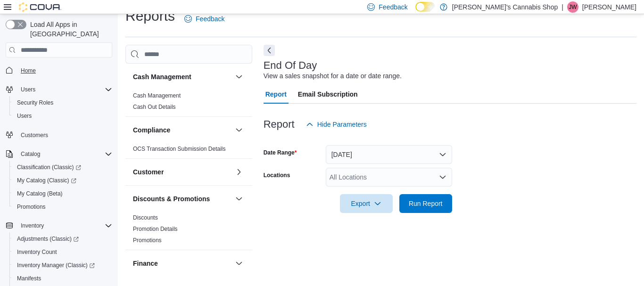 The width and height of the screenshot is (644, 286). What do you see at coordinates (63, 207) in the screenshot?
I see `button: Promotions` at bounding box center [63, 207].